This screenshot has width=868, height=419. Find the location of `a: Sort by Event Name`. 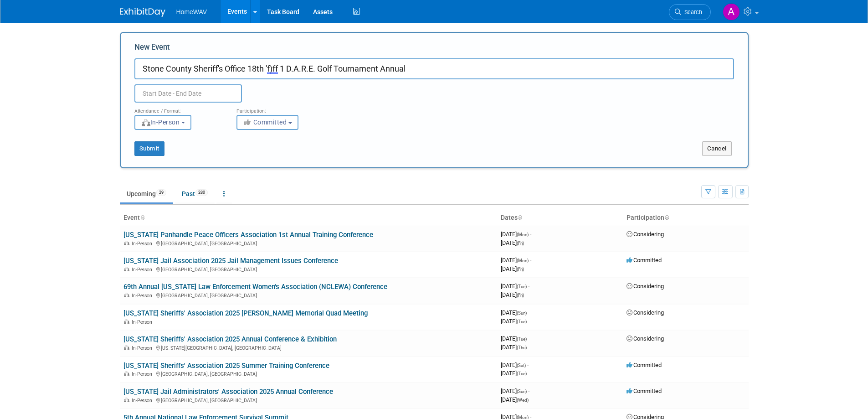

a: Sort by Event Name is located at coordinates (142, 217).